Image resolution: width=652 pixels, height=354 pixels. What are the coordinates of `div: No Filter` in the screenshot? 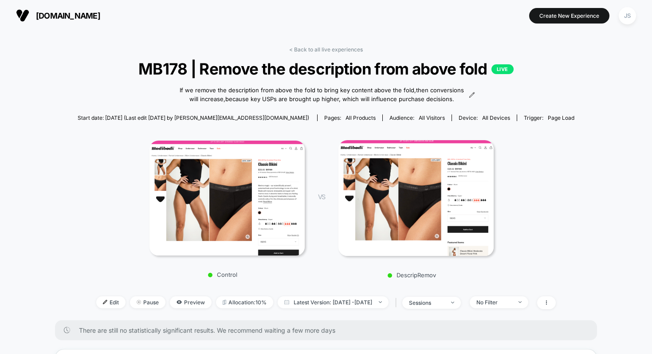 It's located at (494, 302).